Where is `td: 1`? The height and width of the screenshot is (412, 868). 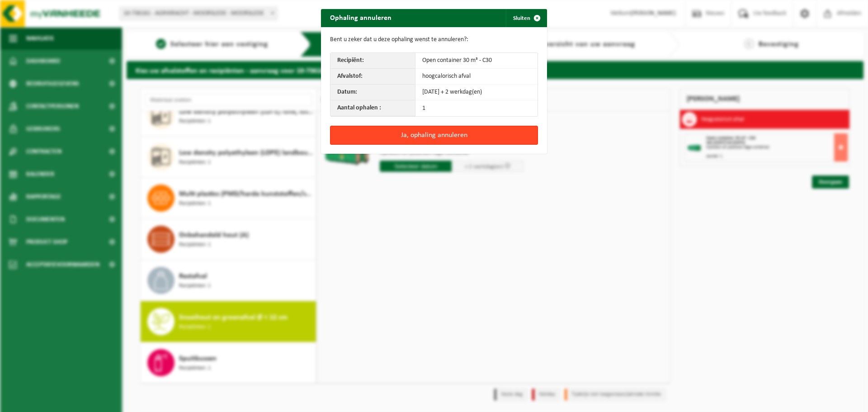 td: 1 is located at coordinates (477, 108).